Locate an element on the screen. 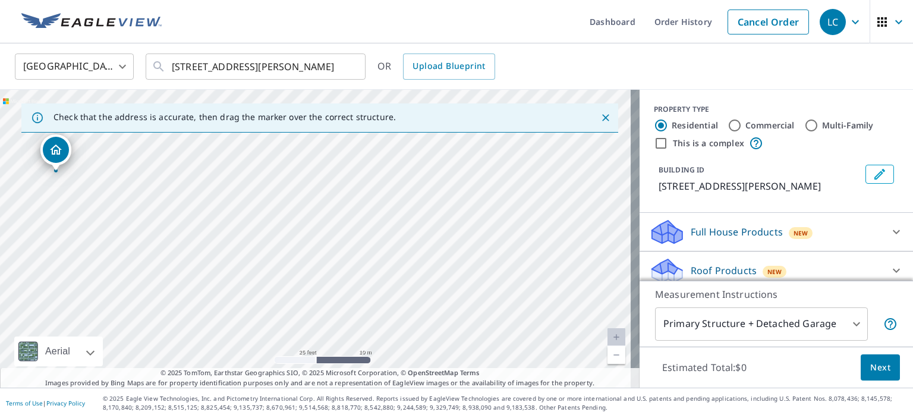  div: LC is located at coordinates (833, 22).